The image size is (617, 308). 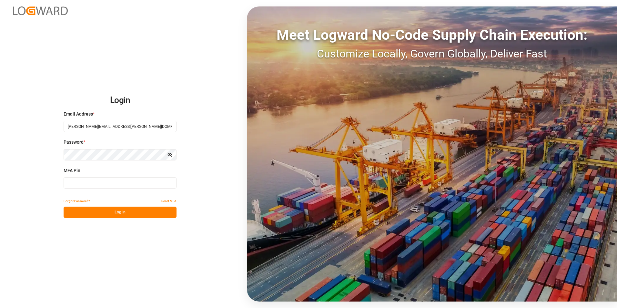 I want to click on span: Email Address, so click(x=78, y=114).